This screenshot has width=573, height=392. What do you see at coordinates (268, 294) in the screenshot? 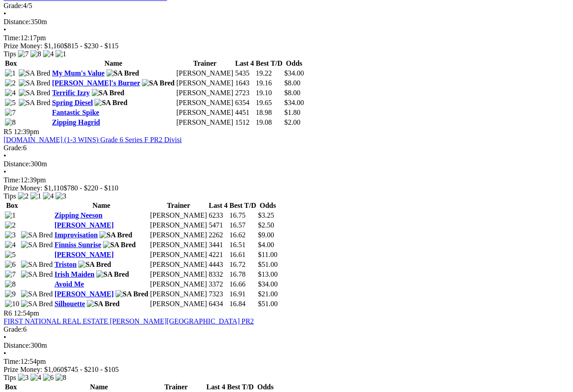
I see `span: $21.00` at bounding box center [268, 294].